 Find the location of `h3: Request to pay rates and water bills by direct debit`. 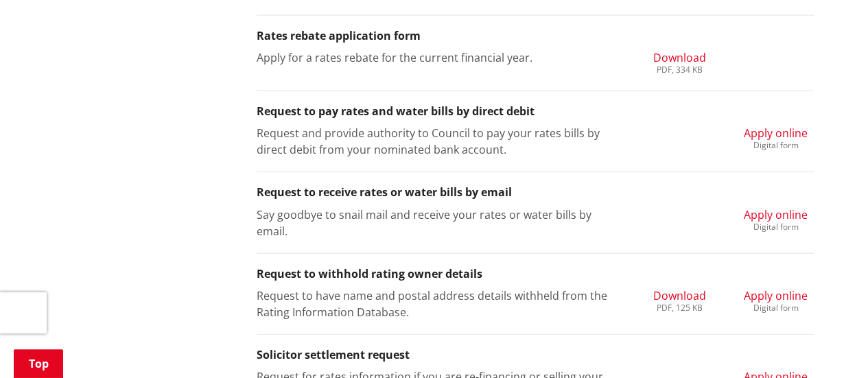

h3: Request to pay rates and water bills by direct debit is located at coordinates (536, 111).